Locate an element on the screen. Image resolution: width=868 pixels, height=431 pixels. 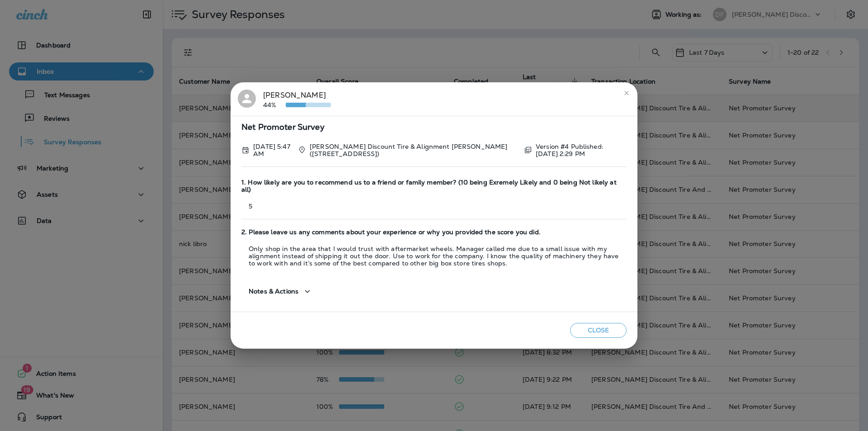
span: Notes & Actions is located at coordinates (273, 291).